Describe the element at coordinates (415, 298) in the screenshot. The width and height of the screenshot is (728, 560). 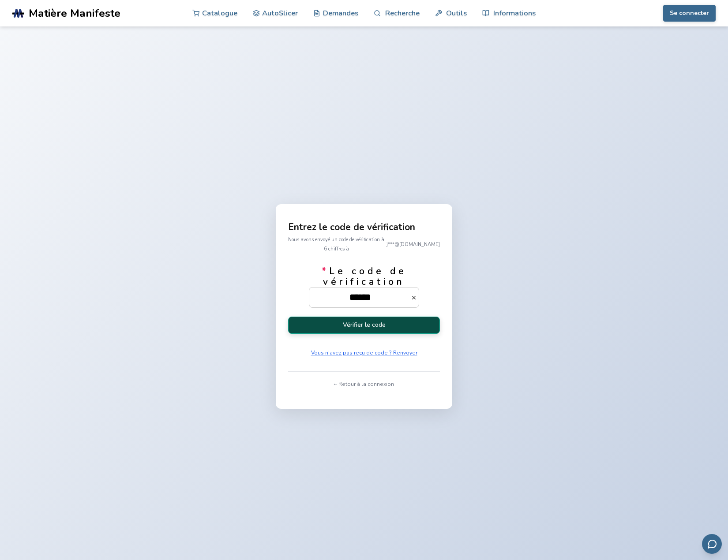
I see `button: *Le code de vérification` at that location.